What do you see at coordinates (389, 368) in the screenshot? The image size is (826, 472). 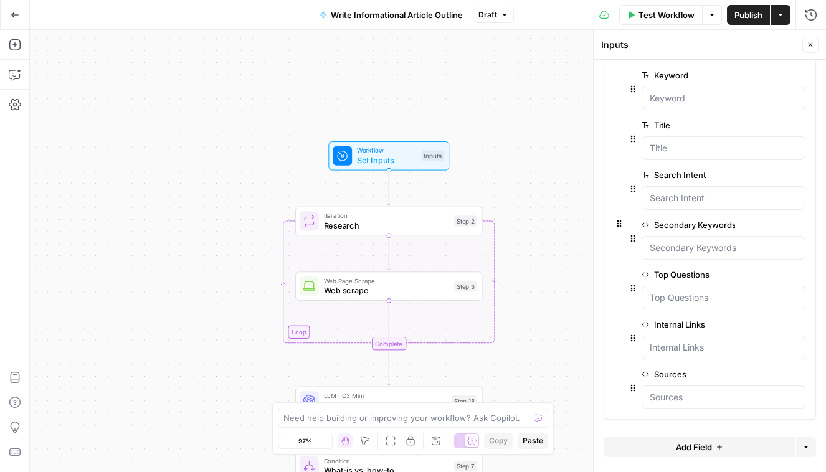 I see `g: Edge from step_2-iteration-end to step_18` at bounding box center [389, 368].